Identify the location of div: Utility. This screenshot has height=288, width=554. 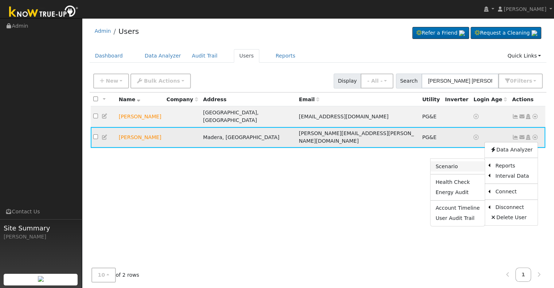
(431, 99).